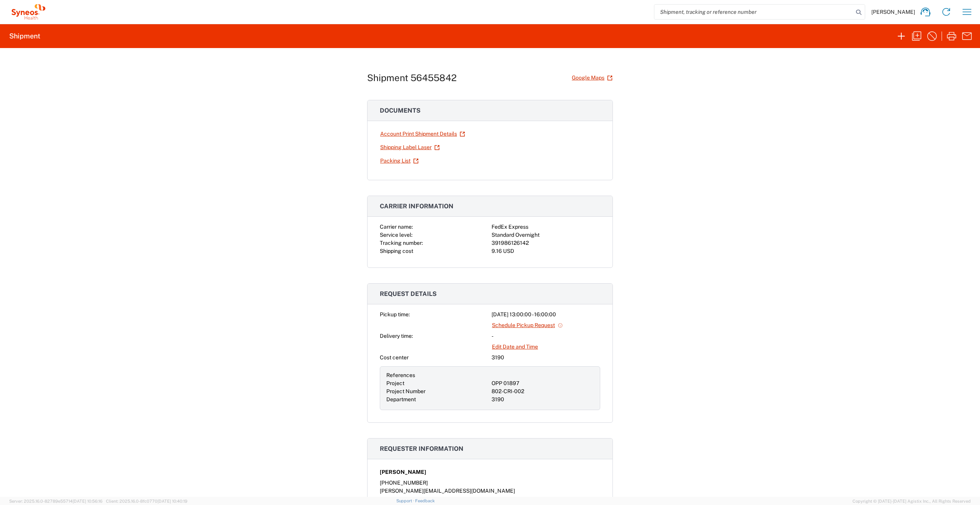 This screenshot has height=505, width=980. Describe the element at coordinates (411, 78) in the screenshot. I see `h1: Shipment 56455842` at that location.